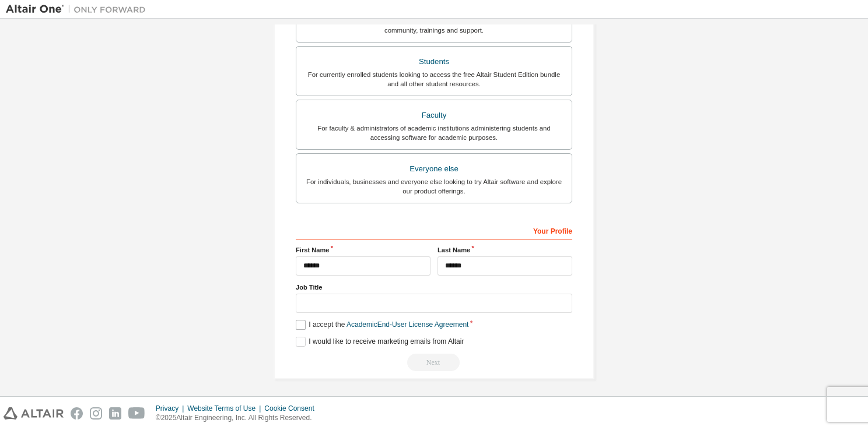 This screenshot has height=430, width=868. I want to click on label: Last Name, so click(504, 250).